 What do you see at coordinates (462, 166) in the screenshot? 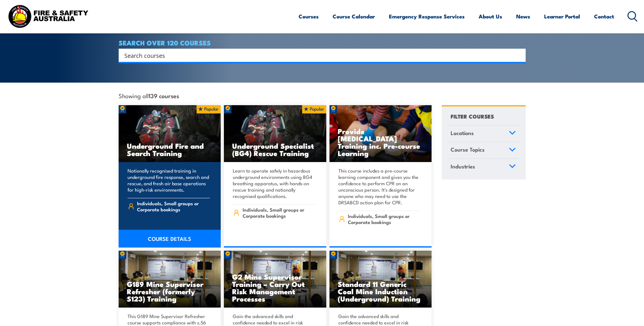
I see `span: Industries` at bounding box center [462, 166].